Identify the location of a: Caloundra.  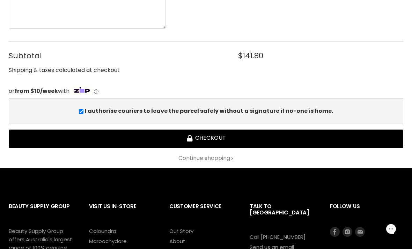
(103, 231).